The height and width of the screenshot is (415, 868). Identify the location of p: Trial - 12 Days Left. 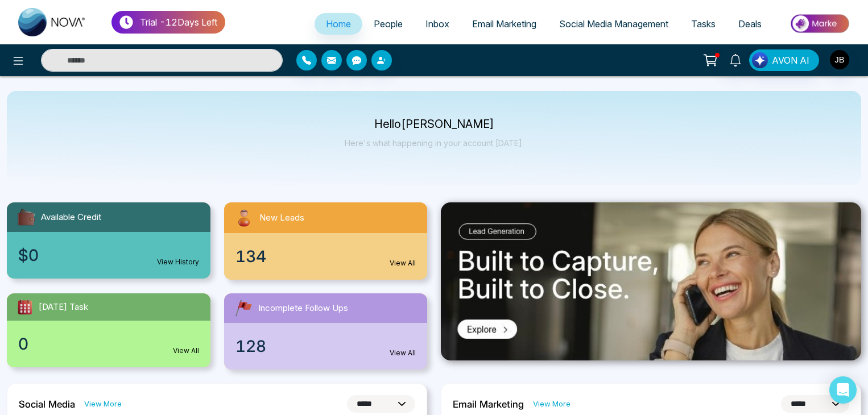
(179, 23).